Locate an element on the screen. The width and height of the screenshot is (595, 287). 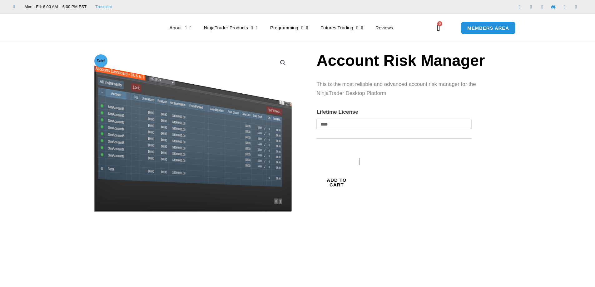
span: MEMBERS AREA is located at coordinates (488, 28).